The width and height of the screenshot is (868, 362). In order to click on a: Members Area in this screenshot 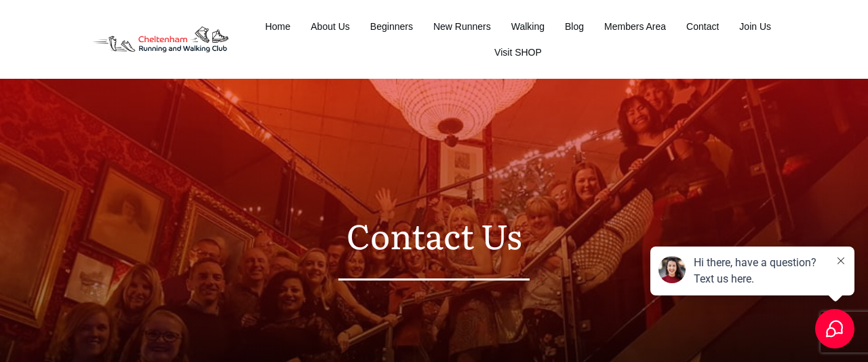, I will do `click(635, 27)`.